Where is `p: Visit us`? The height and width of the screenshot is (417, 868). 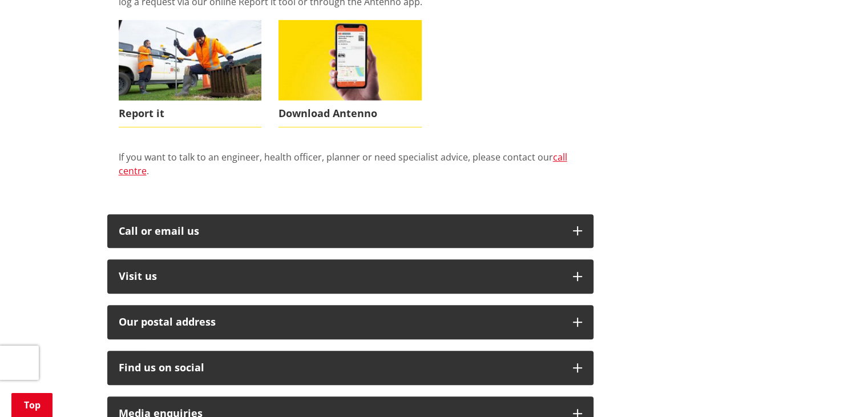 p: Visit us is located at coordinates (340, 277).